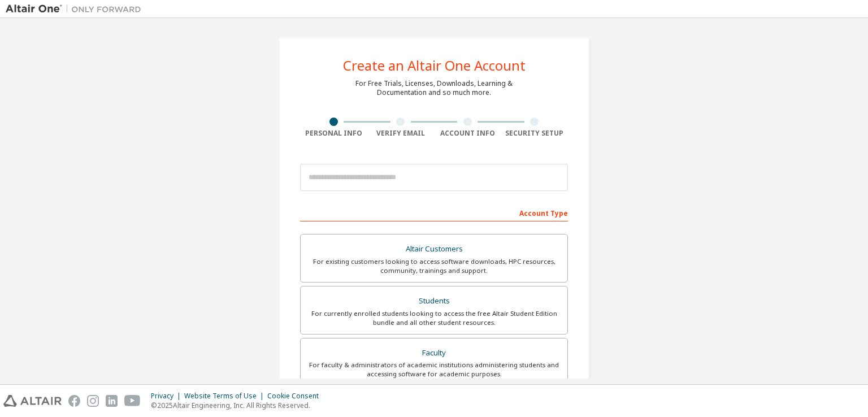  I want to click on div: Verify Email, so click(401, 134).